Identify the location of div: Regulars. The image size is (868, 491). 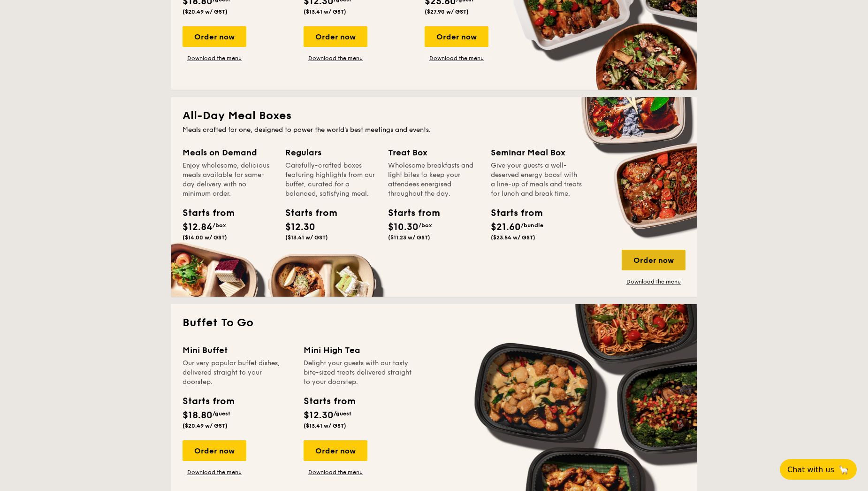
(331, 153).